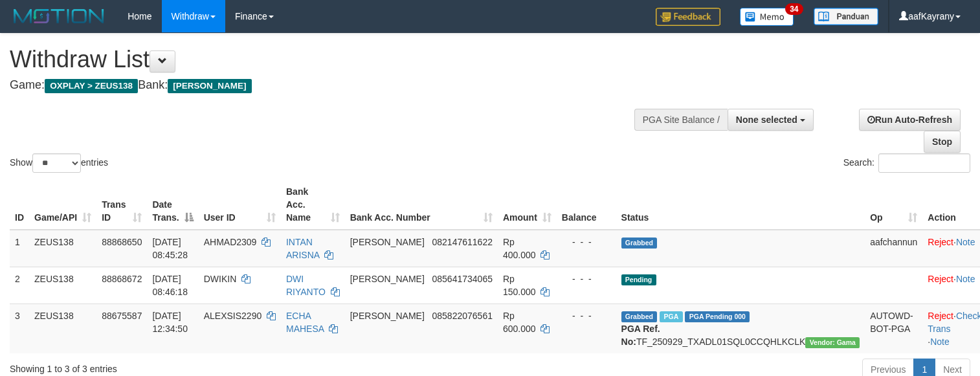 Image resolution: width=980 pixels, height=376 pixels. What do you see at coordinates (740, 204) in the screenshot?
I see `th: Status` at bounding box center [740, 204].